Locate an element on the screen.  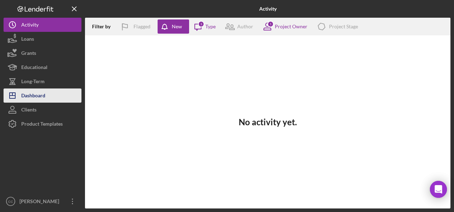
div: Type is located at coordinates (210, 27).